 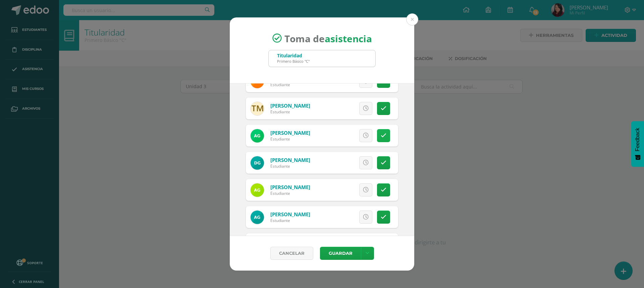 What do you see at coordinates (328, 39) in the screenshot?
I see `span: Toma de` at bounding box center [328, 39].